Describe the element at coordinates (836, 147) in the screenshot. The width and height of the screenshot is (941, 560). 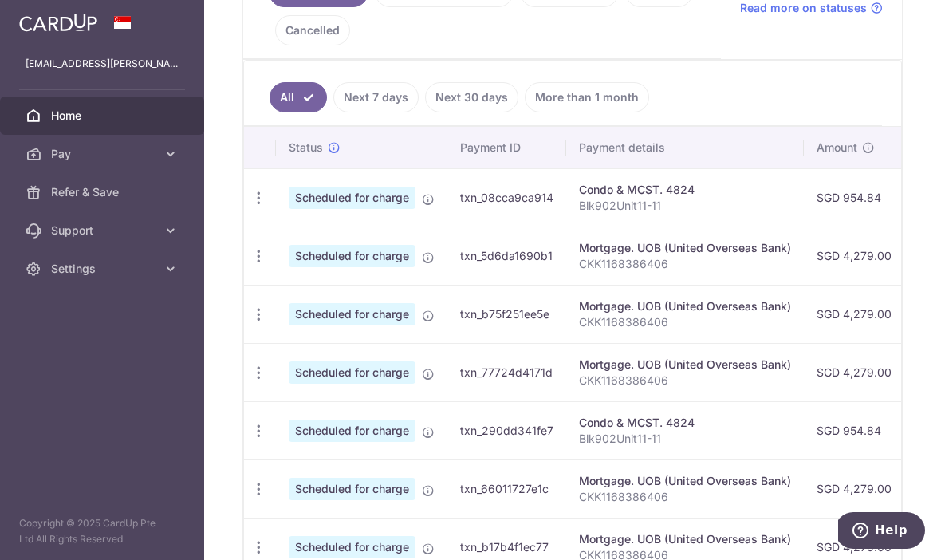
I see `span: Amount` at that location.